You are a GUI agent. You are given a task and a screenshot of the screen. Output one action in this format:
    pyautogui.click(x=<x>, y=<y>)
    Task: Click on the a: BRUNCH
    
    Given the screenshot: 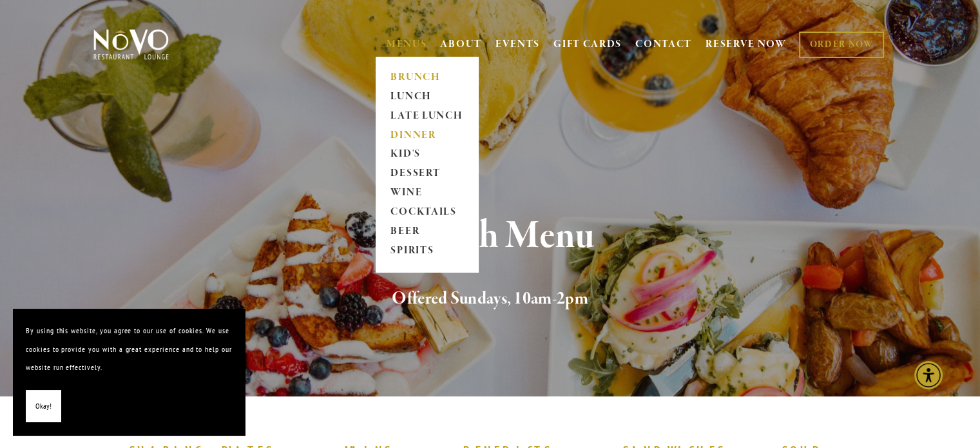 What is the action you would take?
    pyautogui.click(x=426, y=77)
    